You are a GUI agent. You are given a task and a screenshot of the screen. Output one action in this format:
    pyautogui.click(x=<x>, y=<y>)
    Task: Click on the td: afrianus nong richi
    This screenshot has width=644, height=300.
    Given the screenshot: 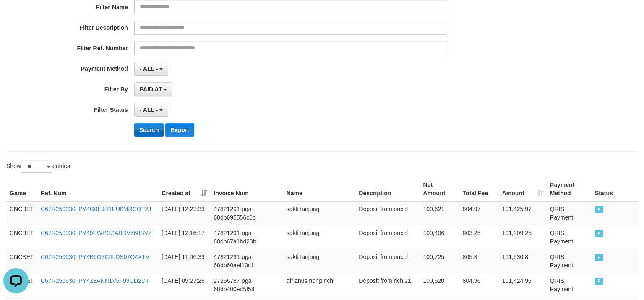 What is the action you would take?
    pyautogui.click(x=319, y=285)
    